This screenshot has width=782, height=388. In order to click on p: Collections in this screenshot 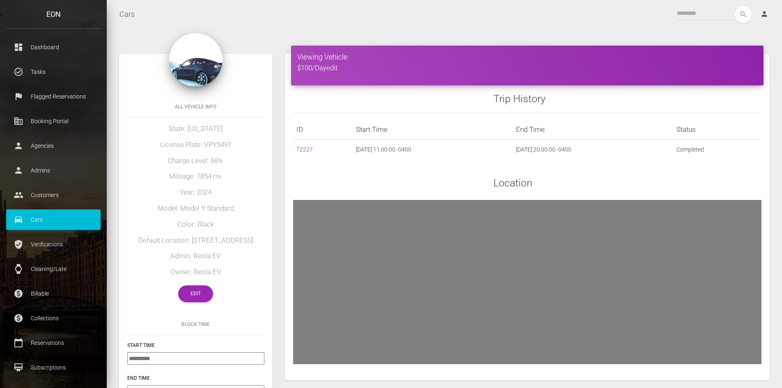, I will do `click(53, 318)`.